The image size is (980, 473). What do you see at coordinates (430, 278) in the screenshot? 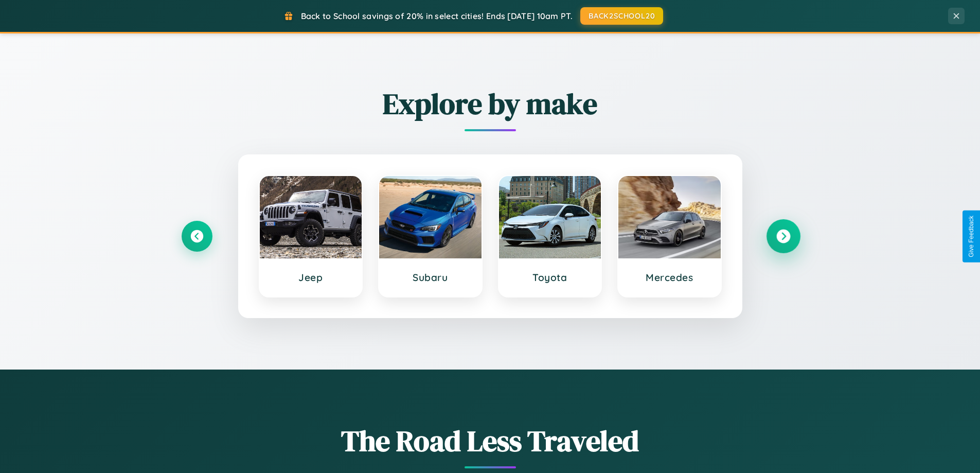
I see `h3: Subaru` at bounding box center [430, 278].